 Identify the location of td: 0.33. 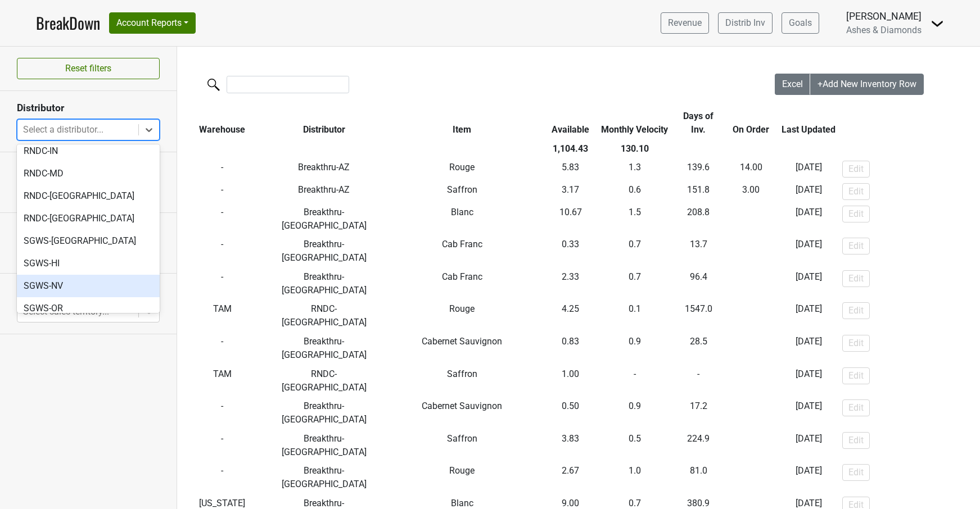
(570, 251).